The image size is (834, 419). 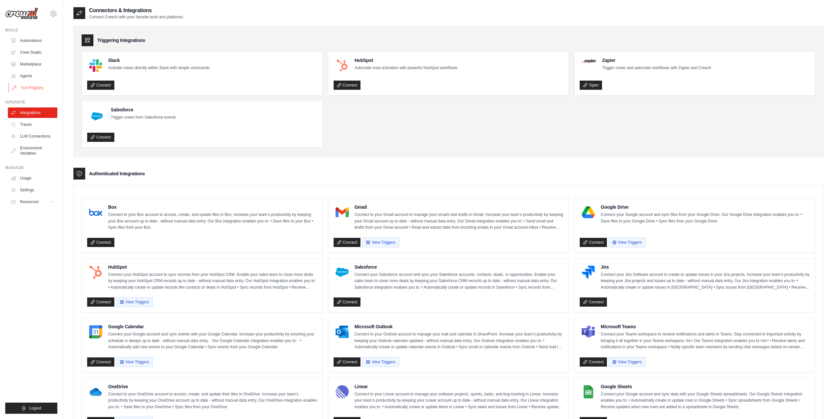 I want to click on a: Agents, so click(x=32, y=76).